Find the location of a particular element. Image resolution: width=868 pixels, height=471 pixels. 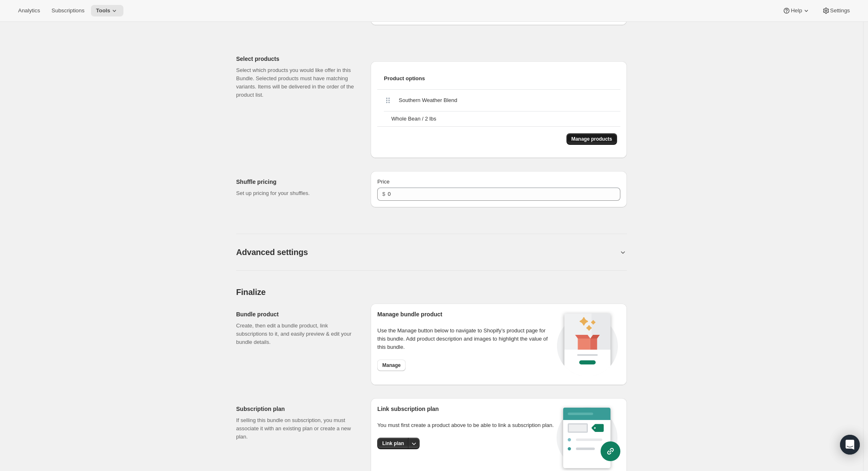

button: Advanced settings is located at coordinates (427, 252).